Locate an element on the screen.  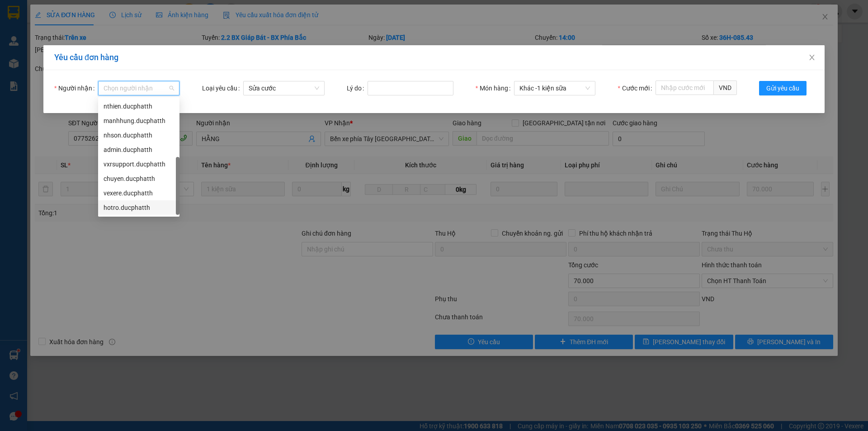
input: Cước mới is located at coordinates (684, 88).